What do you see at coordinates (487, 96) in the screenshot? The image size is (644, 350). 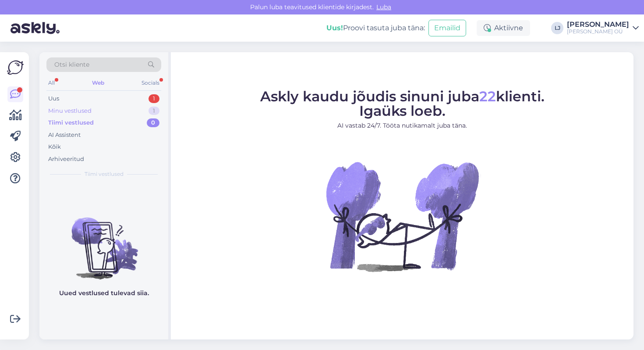 I see `span: 22` at bounding box center [487, 96].